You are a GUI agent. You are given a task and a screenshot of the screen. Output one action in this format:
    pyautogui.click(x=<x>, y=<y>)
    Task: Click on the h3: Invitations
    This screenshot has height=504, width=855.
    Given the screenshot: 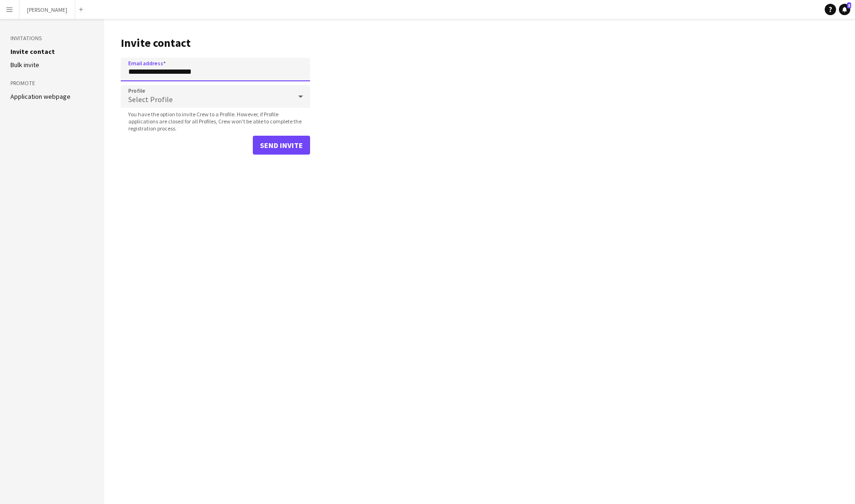 What is the action you would take?
    pyautogui.click(x=52, y=38)
    